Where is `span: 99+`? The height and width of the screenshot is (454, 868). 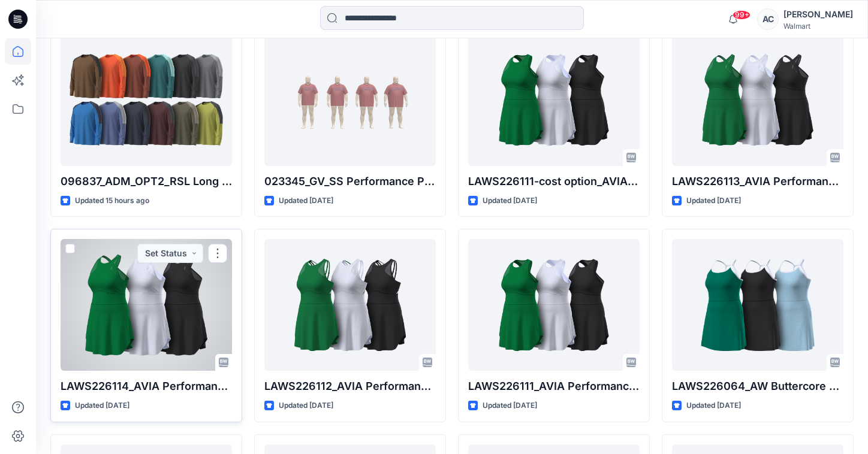
span: 99+ is located at coordinates (742, 15).